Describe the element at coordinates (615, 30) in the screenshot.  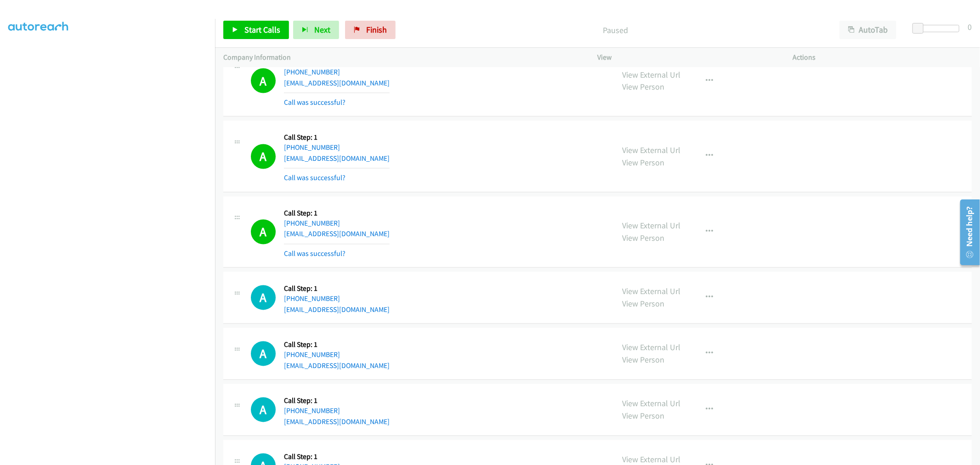
I see `p: Paused` at that location.